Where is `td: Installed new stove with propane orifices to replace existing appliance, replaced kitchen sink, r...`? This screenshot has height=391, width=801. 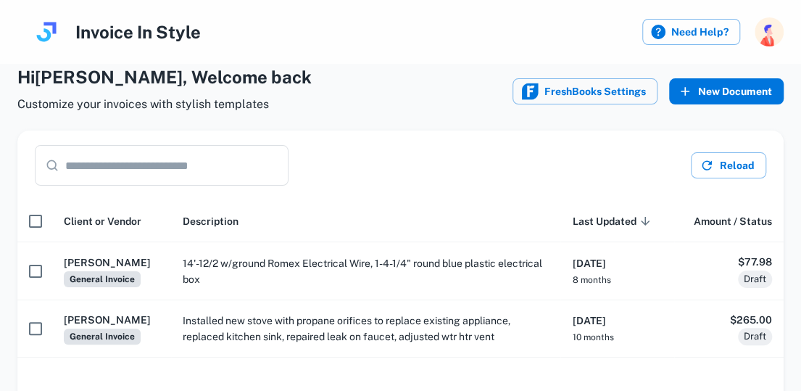 td: Installed new stove with propane orifices to replace existing appliance, replaced kitchen sink, r... is located at coordinates (366, 328).